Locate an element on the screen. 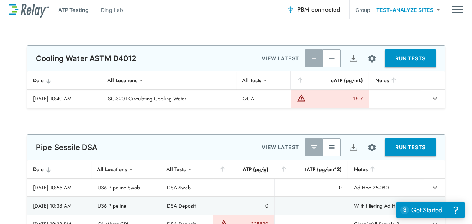  td: QGA is located at coordinates (264, 98).